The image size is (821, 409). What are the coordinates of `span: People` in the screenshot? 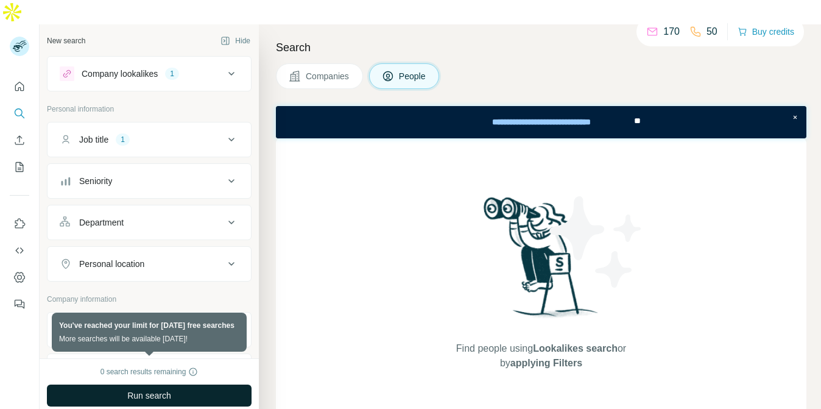 It's located at (413, 76).